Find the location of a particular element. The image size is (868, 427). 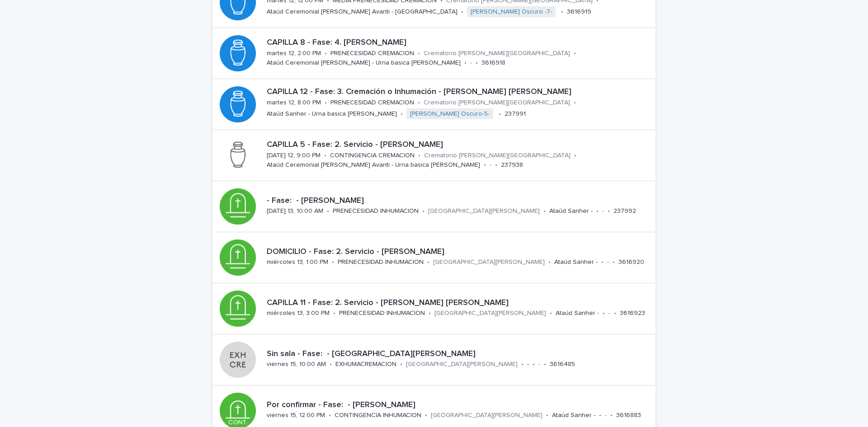

p: EXHUMACREMACION is located at coordinates (366, 364).